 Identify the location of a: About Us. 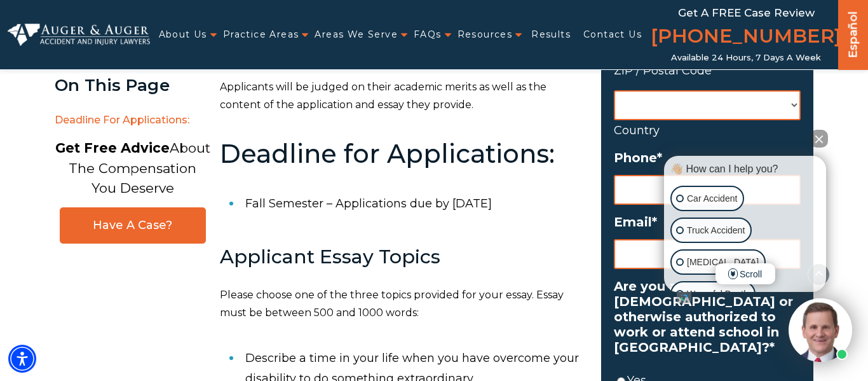
(183, 35).